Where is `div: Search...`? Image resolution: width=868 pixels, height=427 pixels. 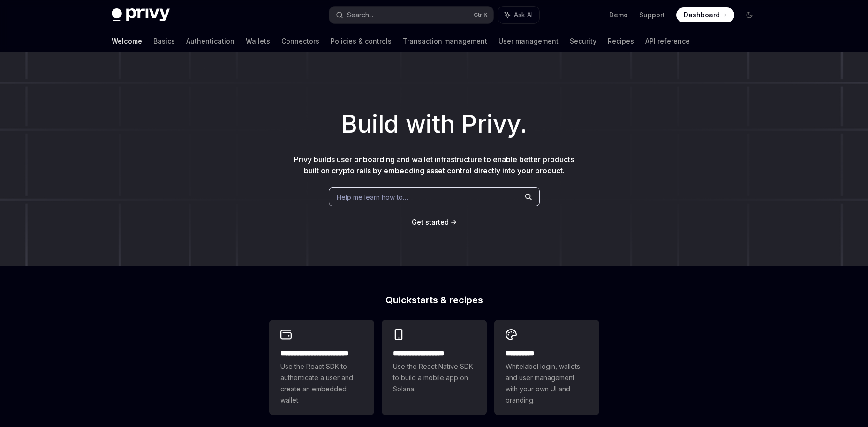 div: Search... is located at coordinates (360, 15).